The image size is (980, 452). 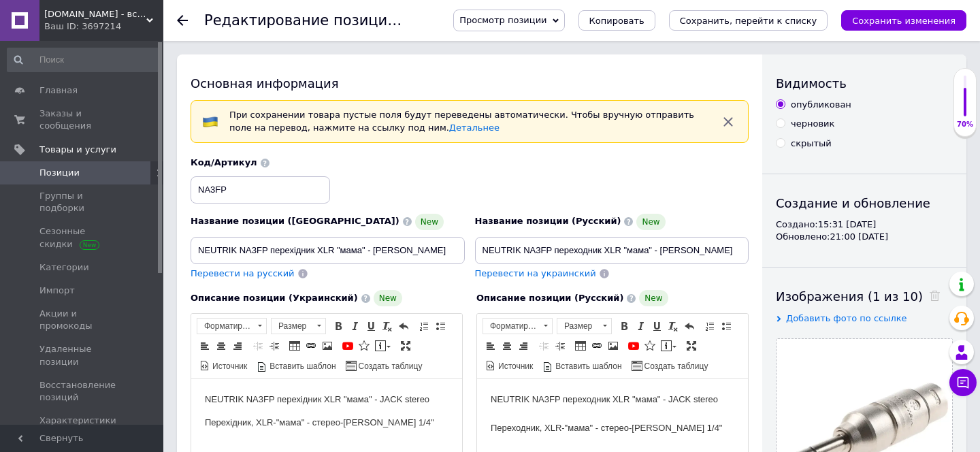 What do you see at coordinates (78, 150) in the screenshot?
I see `span: Товары и услуги` at bounding box center [78, 150].